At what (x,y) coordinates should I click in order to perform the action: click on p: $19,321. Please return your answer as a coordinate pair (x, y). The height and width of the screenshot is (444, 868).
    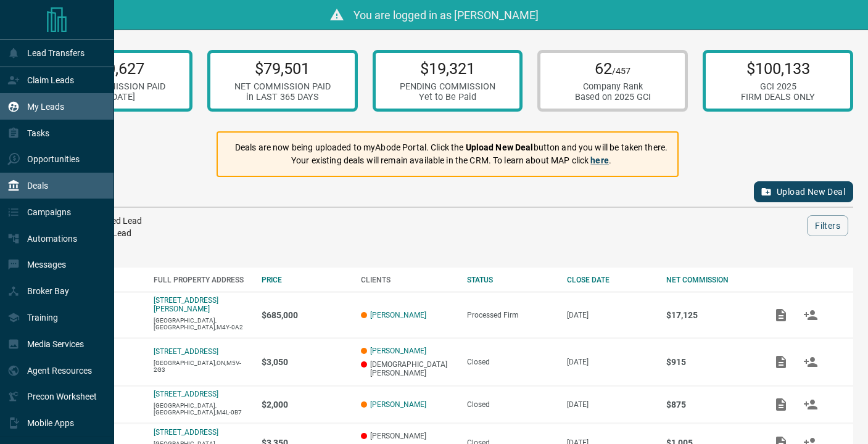
    Looking at the image, I should click on (448, 69).